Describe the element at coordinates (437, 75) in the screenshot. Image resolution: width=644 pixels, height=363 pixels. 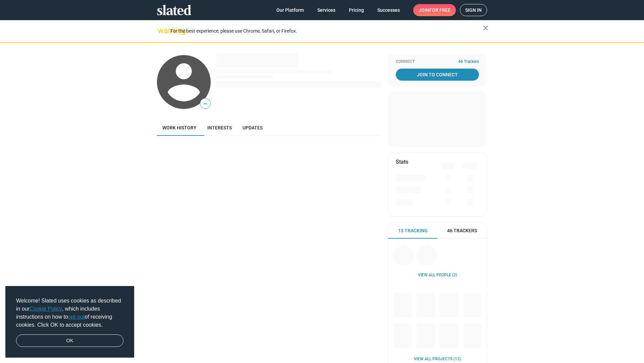
I see `a: Join To Connect` at that location.